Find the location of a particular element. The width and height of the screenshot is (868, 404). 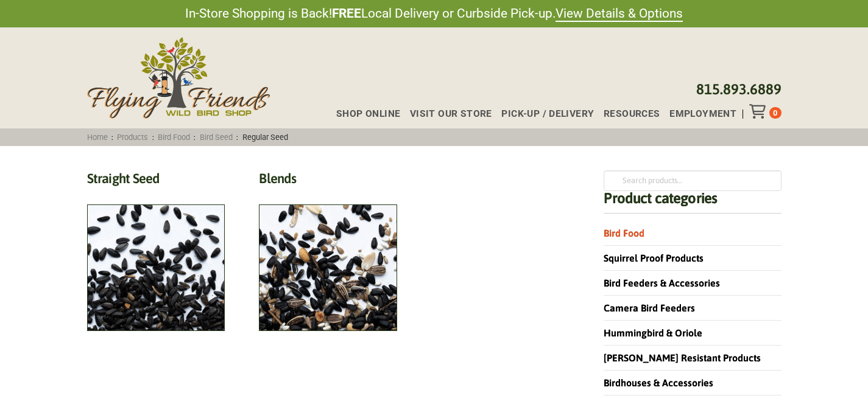

span: Resources is located at coordinates (631, 114).